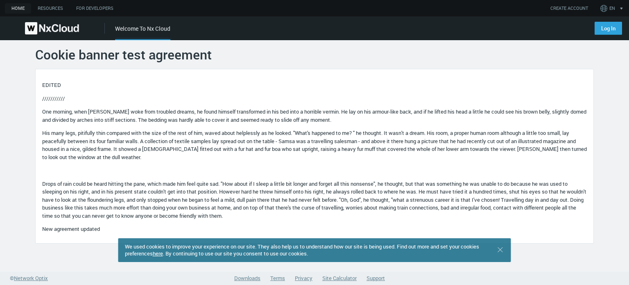 The height and width of the screenshot is (285, 629). I want to click on a: Support, so click(376, 278).